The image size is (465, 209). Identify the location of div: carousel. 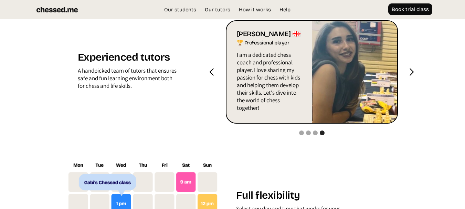
(312, 72).